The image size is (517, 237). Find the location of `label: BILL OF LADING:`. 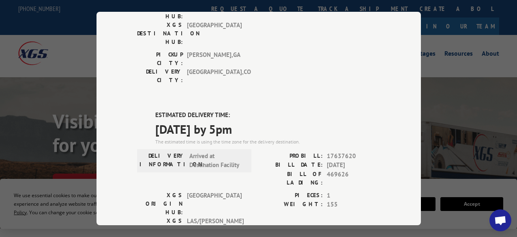

label: BILL OF LADING: is located at coordinates (291, 178).